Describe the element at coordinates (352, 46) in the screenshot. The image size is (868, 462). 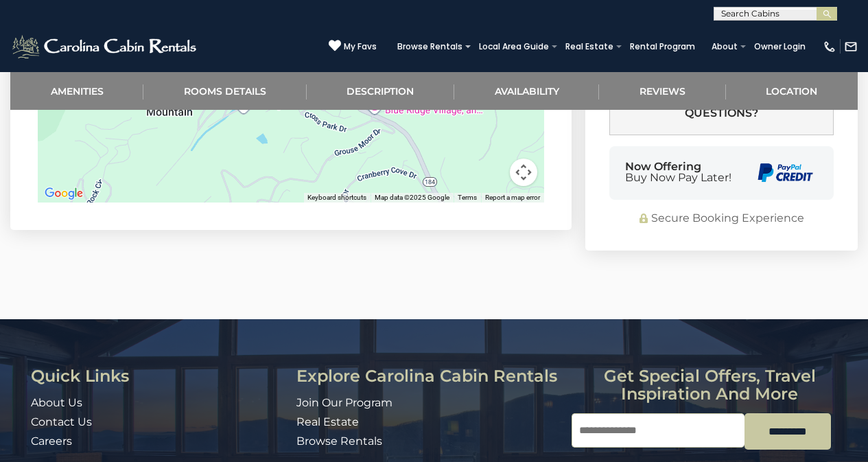
I see `a: My Favs` at that location.